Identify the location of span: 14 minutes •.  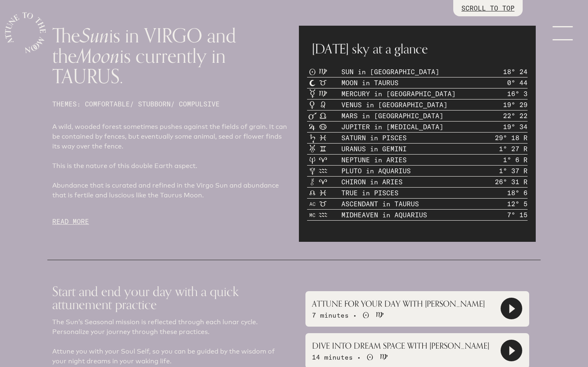
(337, 358).